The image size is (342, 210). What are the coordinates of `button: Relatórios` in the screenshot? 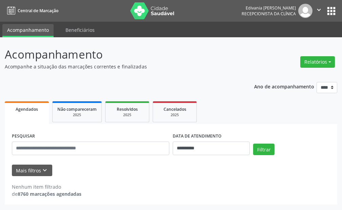 It's located at (317, 62).